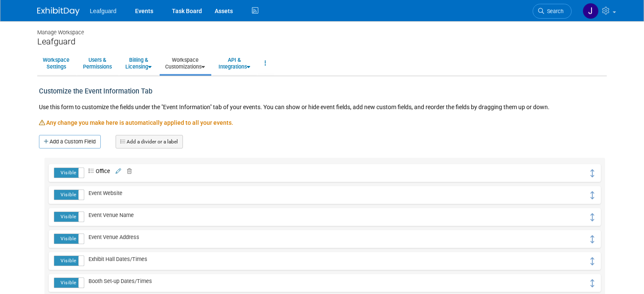  What do you see at coordinates (70, 142) in the screenshot?
I see `a: Add a Custom Field` at bounding box center [70, 142].